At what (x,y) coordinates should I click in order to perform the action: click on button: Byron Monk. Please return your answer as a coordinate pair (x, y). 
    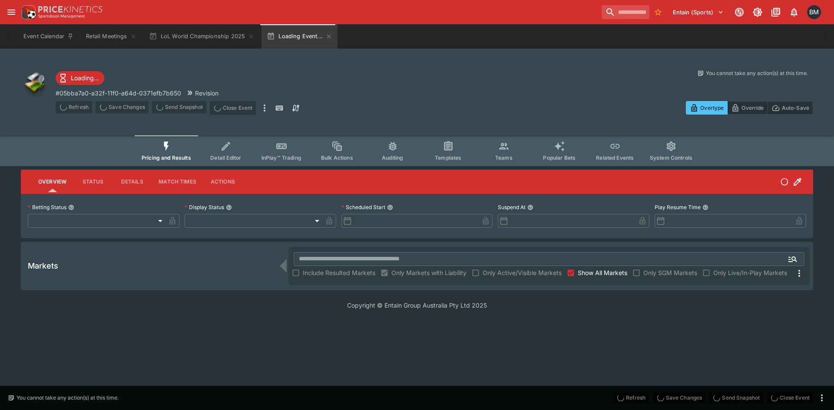
    Looking at the image, I should click on (814, 12).